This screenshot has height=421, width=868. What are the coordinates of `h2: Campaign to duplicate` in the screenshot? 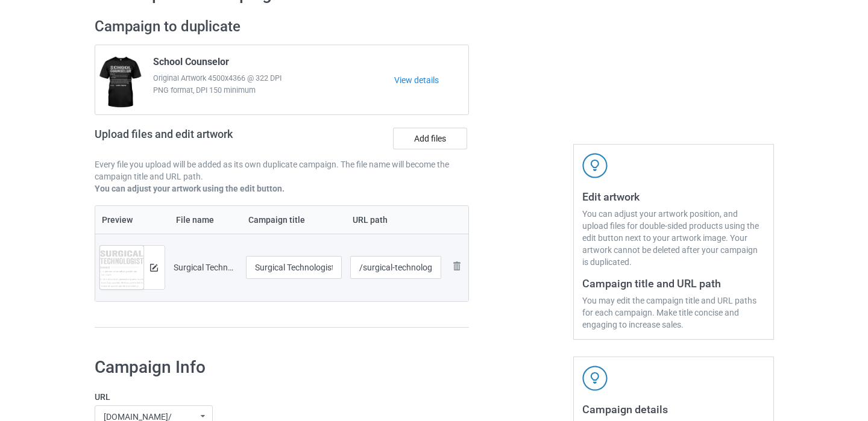 It's located at (282, 26).